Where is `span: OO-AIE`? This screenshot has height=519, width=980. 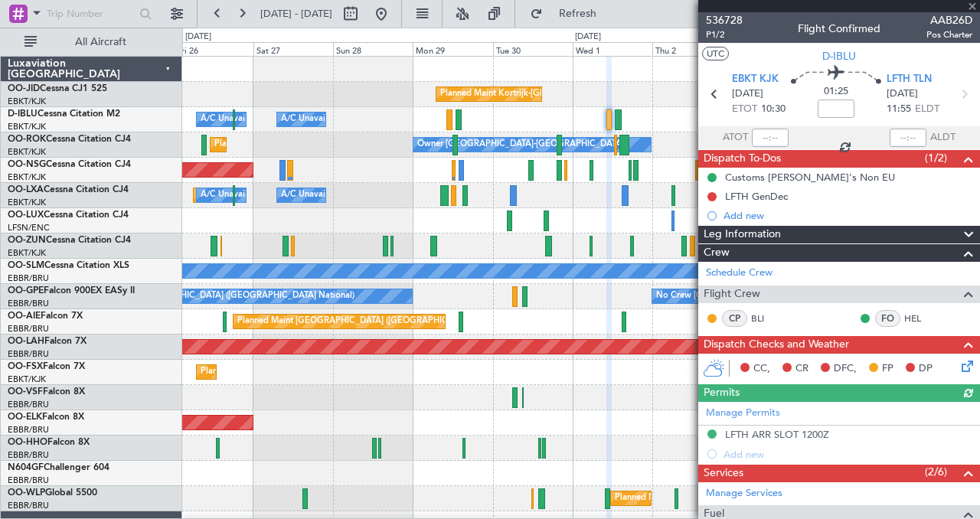
span: OO-AIE is located at coordinates (24, 316).